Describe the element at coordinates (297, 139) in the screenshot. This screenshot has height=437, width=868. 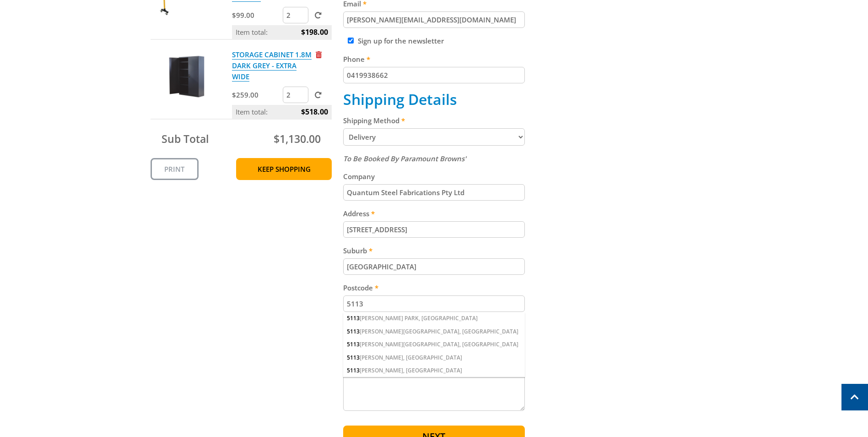
I see `span: $1,130.00` at that location.